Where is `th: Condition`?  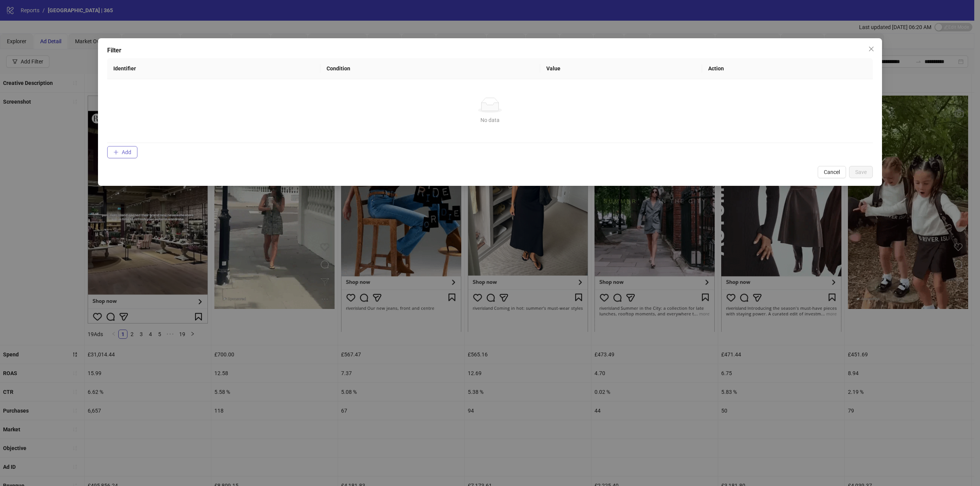
th: Condition is located at coordinates (430, 68).